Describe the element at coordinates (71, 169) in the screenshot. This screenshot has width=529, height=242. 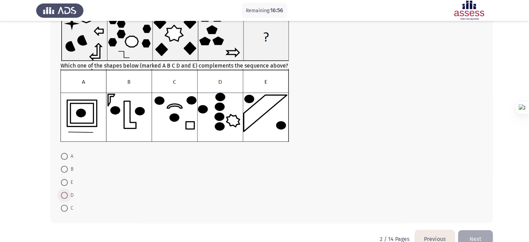
I see `span: B` at that location.